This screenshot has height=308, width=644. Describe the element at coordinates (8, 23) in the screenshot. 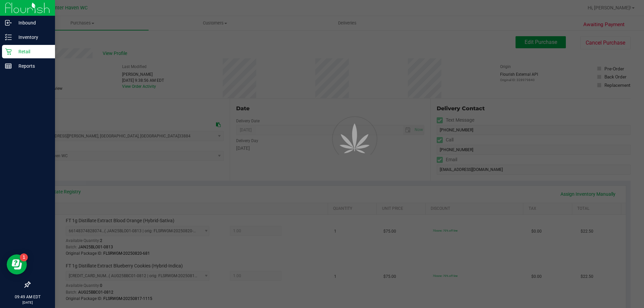

I see `inline-svg: Inbound` at that location.